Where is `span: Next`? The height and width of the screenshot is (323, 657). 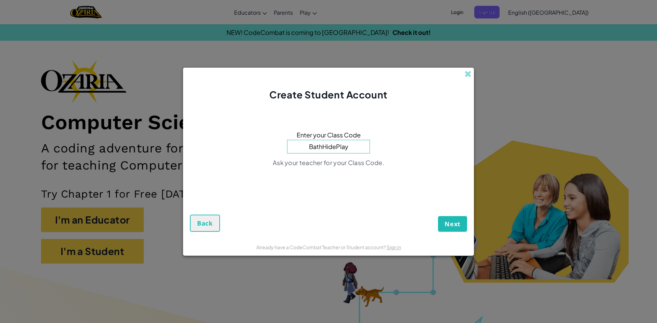
span: Next is located at coordinates (452, 224).